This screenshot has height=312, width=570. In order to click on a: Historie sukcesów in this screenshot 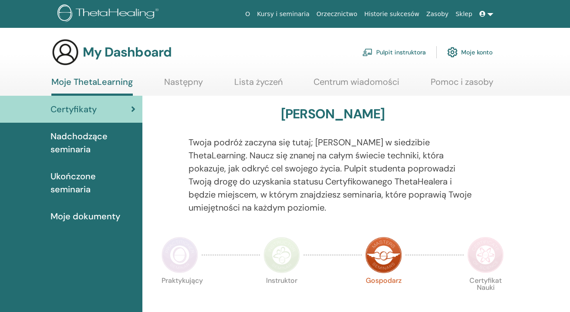, I will do `click(392, 14)`.